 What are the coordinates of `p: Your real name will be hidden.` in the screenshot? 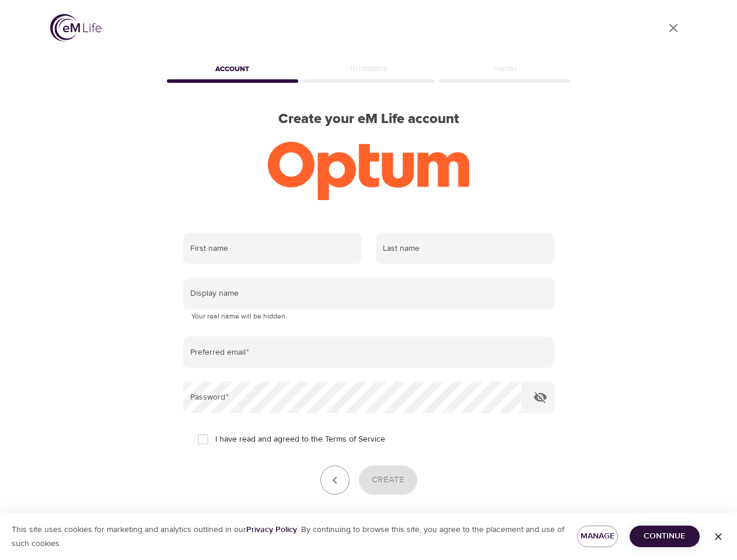 It's located at (368, 317).